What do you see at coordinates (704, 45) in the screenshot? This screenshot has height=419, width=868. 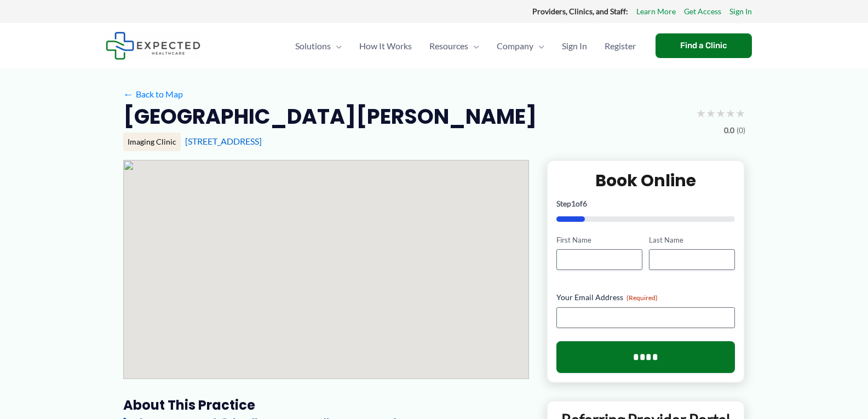 I see `div: Find a Clinic` at bounding box center [704, 45].